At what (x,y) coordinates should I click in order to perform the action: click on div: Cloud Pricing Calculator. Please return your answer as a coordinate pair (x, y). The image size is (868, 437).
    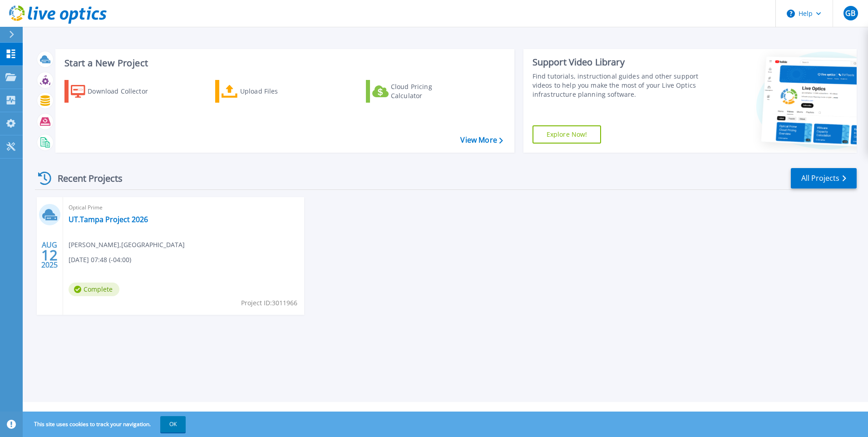
    Looking at the image, I should click on (427, 92).